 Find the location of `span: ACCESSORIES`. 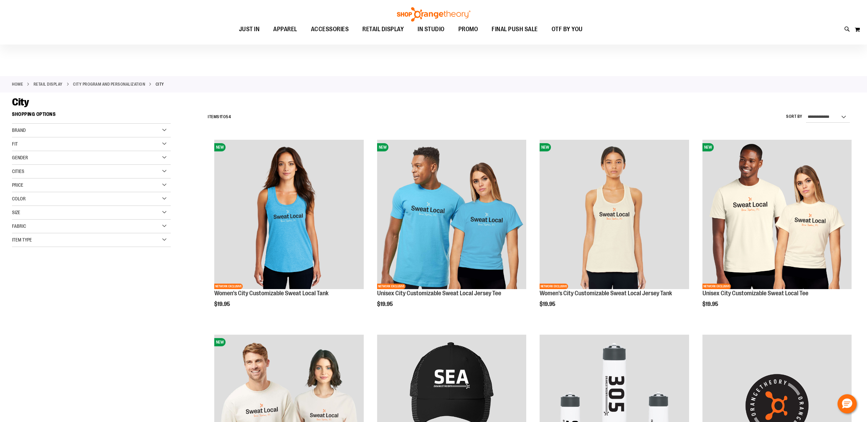

span: ACCESSORIES is located at coordinates (330, 29).